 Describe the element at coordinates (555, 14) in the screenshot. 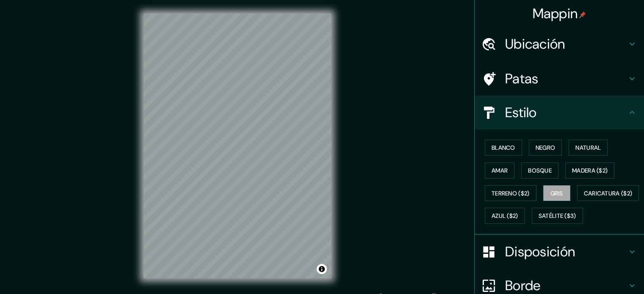

I see `font: Mappin` at that location.